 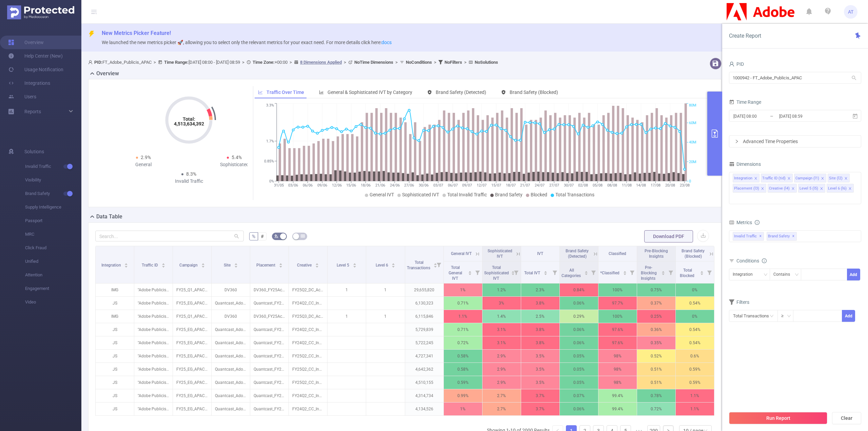 I want to click on tspan: 60M, so click(x=692, y=123).